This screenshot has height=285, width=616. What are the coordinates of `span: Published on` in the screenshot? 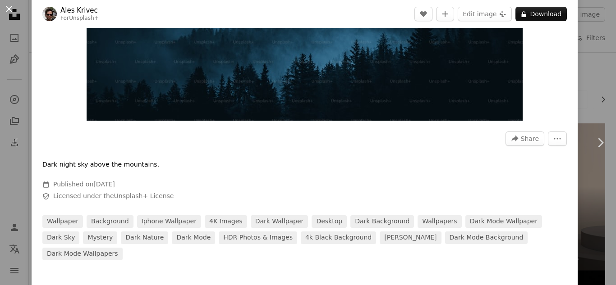 It's located at (84, 184).